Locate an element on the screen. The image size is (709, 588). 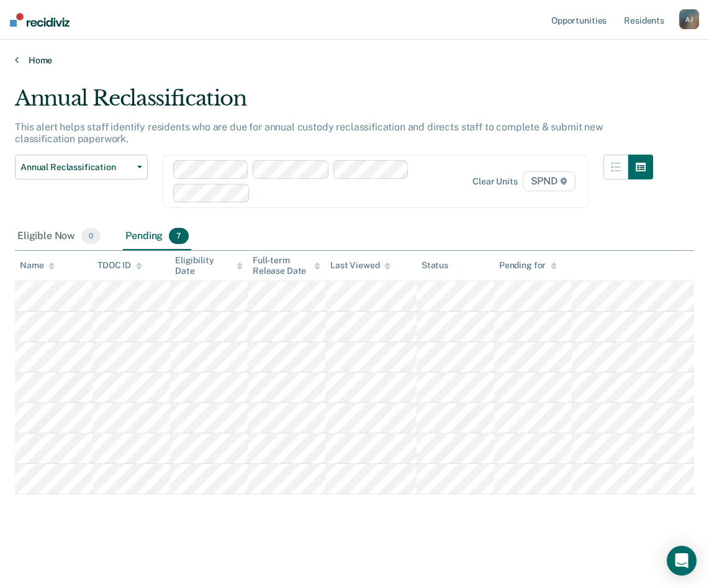
img: Recidiviz is located at coordinates (40, 20).